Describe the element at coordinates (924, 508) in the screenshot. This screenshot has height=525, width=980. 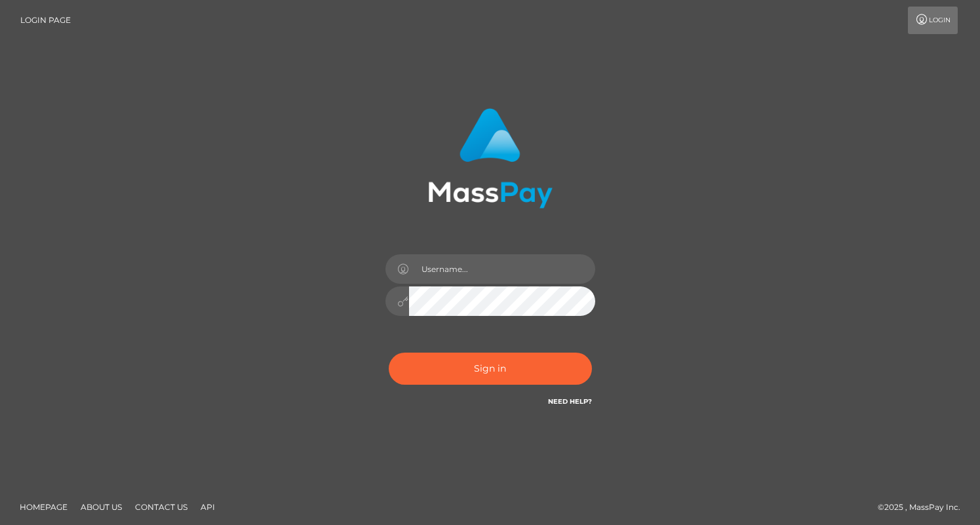
I see `div: © 2025 , MassPay Inc.` at that location.